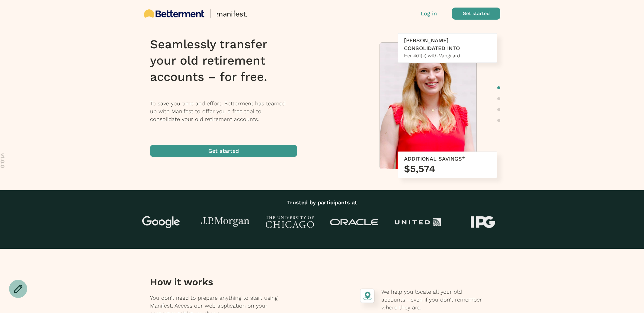  What do you see at coordinates (217, 282) in the screenshot?
I see `h3: How it works` at bounding box center [217, 282].